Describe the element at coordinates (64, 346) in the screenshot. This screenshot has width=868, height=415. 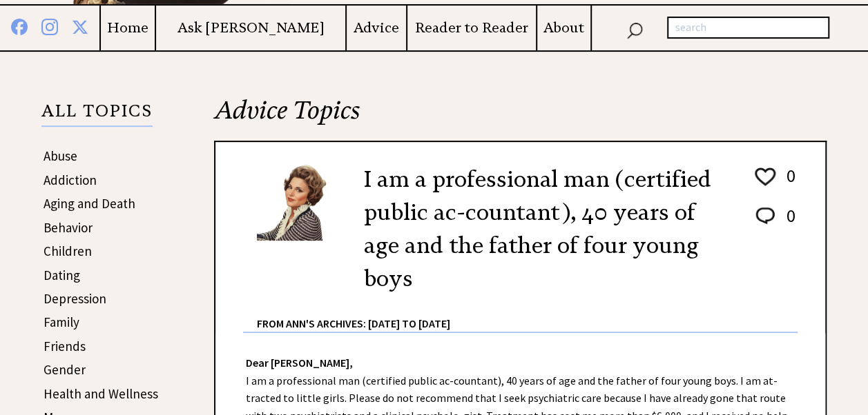
I see `a: Friends` at that location.